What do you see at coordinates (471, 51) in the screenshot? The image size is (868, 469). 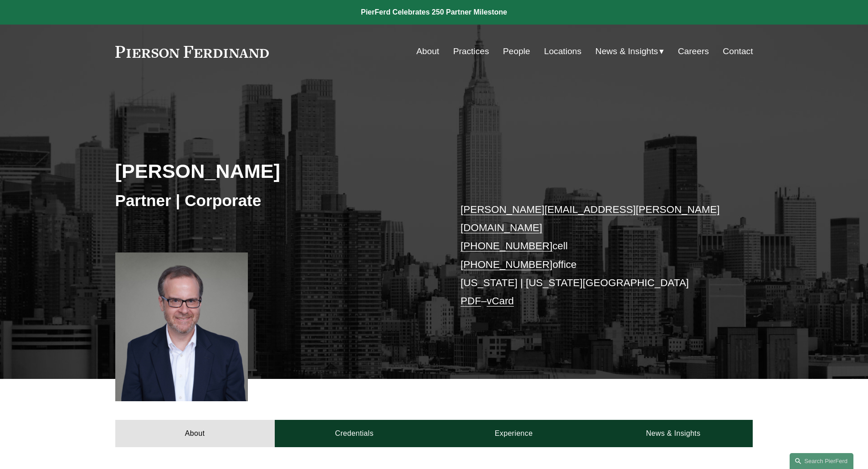 I see `a: Practices` at bounding box center [471, 51].